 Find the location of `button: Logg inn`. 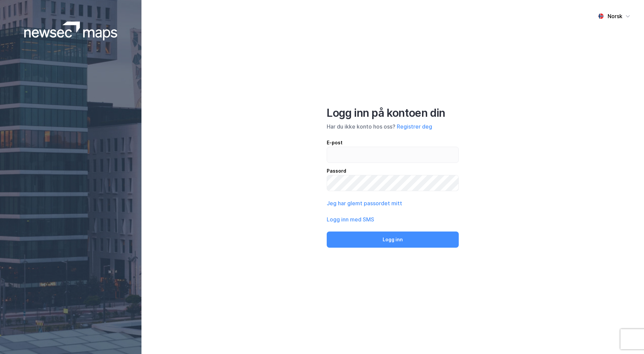

button: Logg inn is located at coordinates (393, 239).